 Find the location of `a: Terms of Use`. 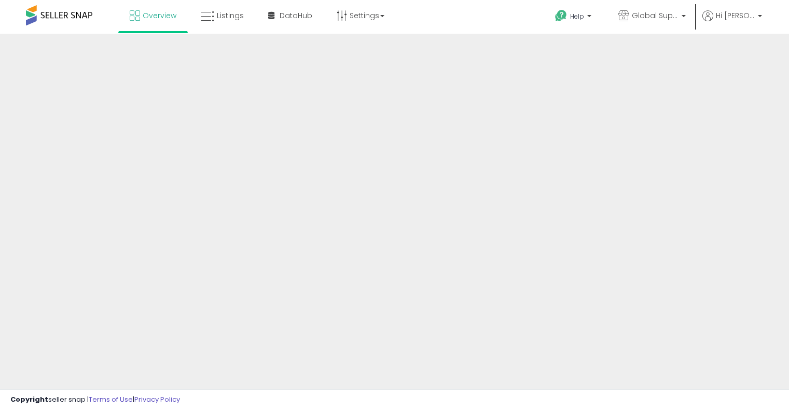

a: Terms of Use is located at coordinates (110, 399).